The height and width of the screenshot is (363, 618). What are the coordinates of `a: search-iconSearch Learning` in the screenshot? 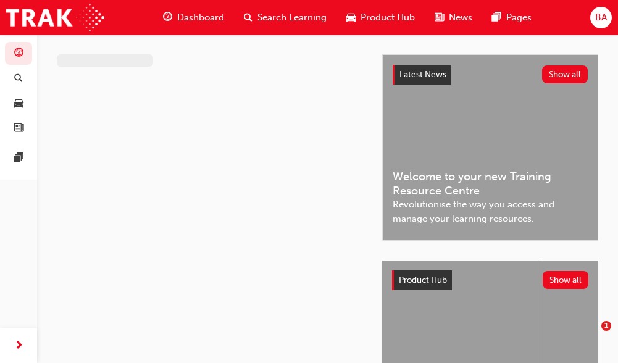 It's located at (285, 17).